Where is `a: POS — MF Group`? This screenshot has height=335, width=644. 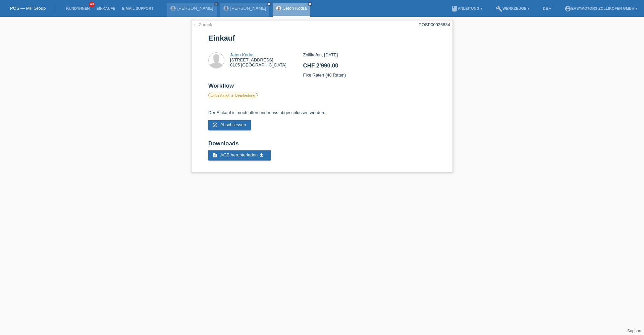 a: POS — MF Group is located at coordinates (28, 8).